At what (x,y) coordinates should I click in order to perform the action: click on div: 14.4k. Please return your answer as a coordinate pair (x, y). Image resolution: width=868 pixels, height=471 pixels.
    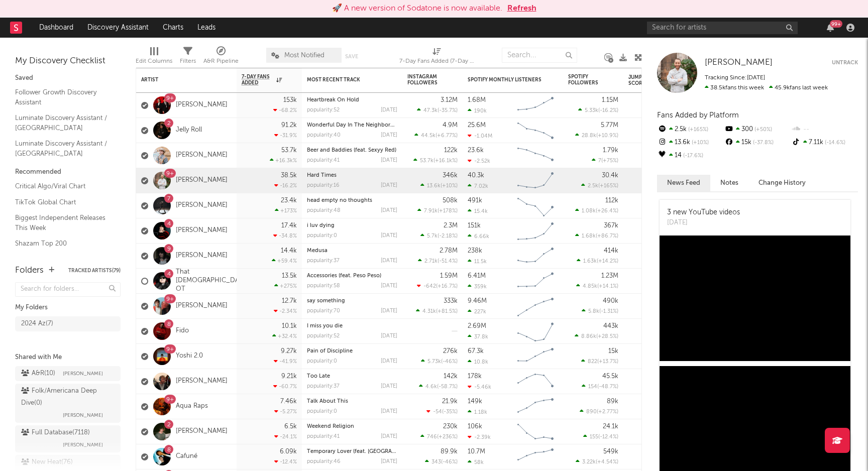
    Looking at the image, I should click on (288, 251).